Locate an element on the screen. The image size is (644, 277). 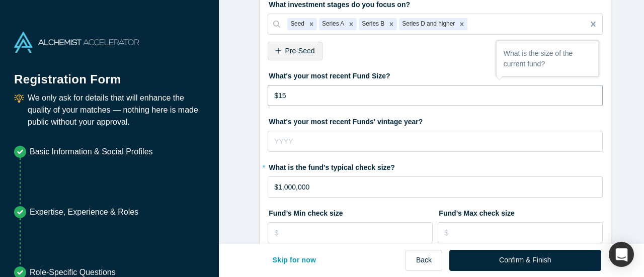
p: We only ask for details that will enhance the quality of your matches — nothing here is made publ... is located at coordinates (116, 110).